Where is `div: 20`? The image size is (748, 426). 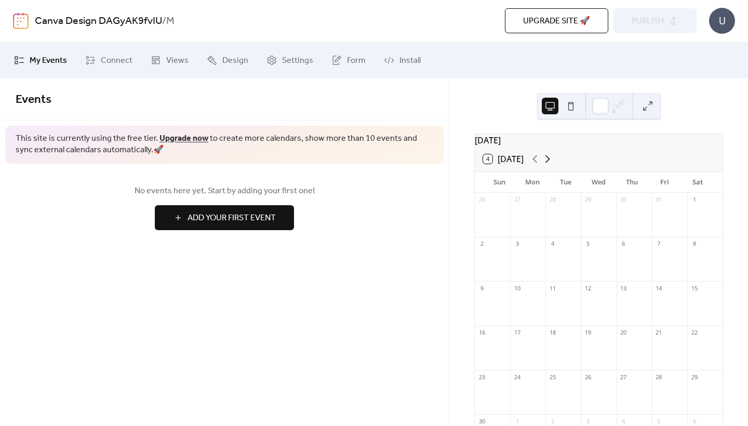 div: 20 is located at coordinates (623, 332).